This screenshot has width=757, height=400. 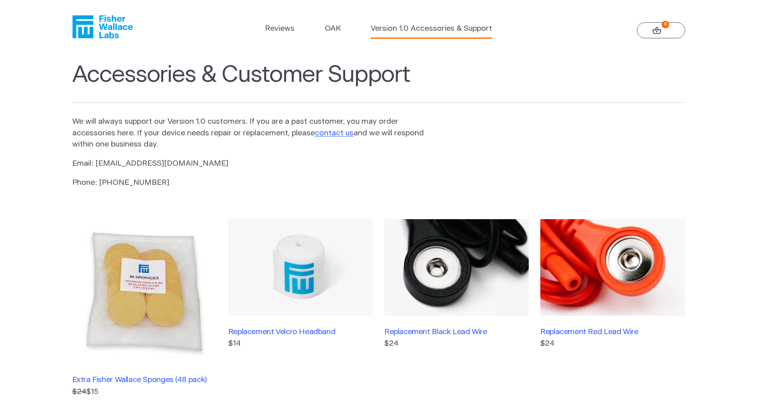 What do you see at coordinates (457, 268) in the screenshot?
I see `img: Replacement Black Lead Wire` at bounding box center [457, 268].